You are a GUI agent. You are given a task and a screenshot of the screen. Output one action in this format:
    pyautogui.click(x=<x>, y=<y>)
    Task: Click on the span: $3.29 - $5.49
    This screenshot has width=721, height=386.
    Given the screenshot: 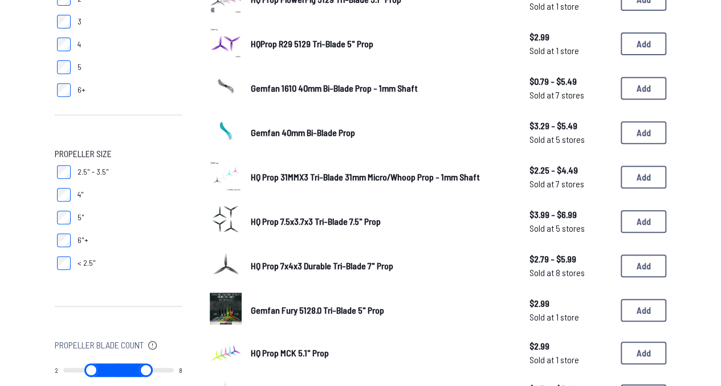 What is the action you would take?
    pyautogui.click(x=570, y=126)
    